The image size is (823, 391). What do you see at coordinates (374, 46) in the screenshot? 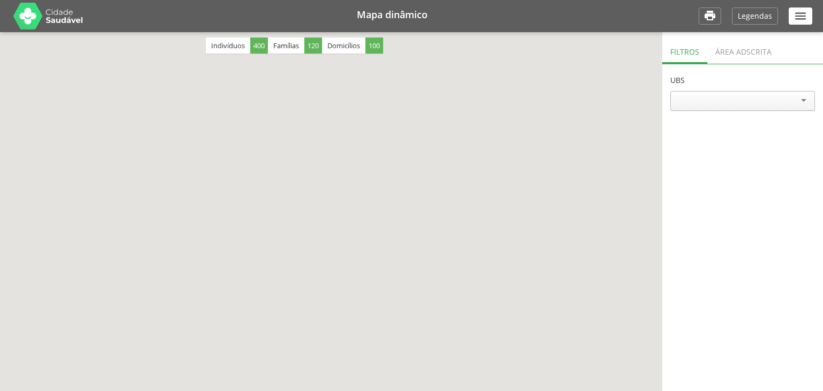
I see `span: 100` at bounding box center [374, 46].